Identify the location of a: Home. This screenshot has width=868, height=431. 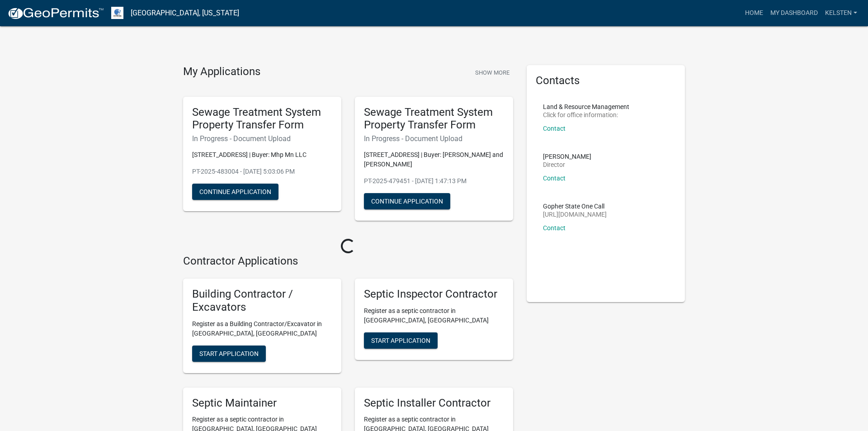
(755, 13).